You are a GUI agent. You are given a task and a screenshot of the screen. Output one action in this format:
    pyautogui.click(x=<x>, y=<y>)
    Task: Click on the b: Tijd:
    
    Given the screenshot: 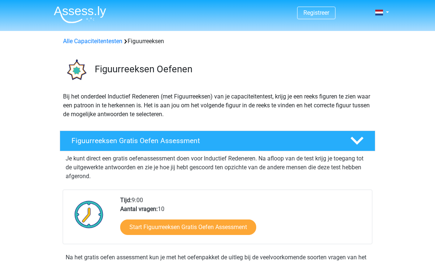 What is the action you would take?
    pyautogui.click(x=126, y=200)
    